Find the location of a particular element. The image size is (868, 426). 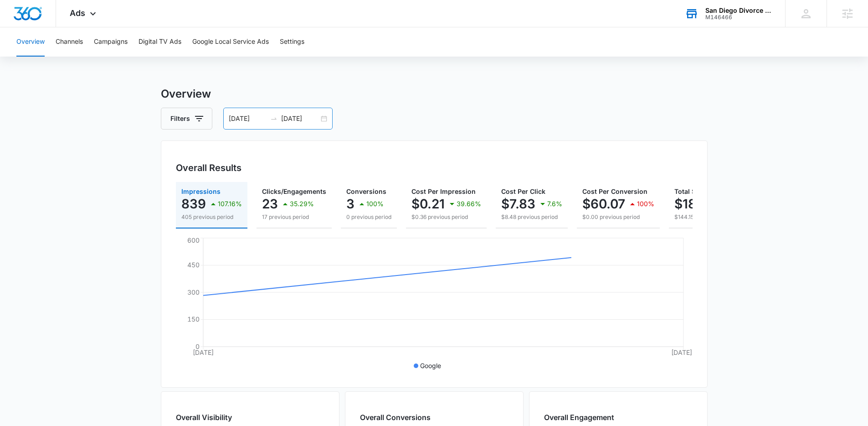

p: 405 previous period is located at coordinates (211, 217).